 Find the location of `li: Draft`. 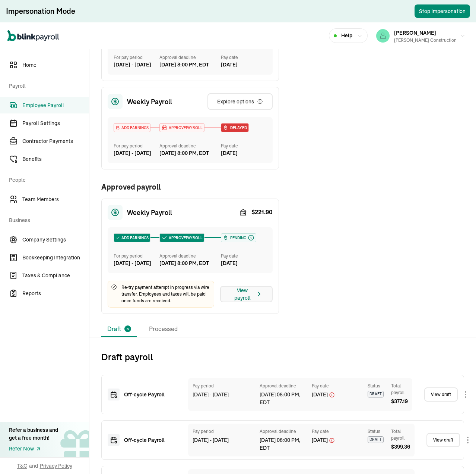

li: Draft is located at coordinates (120, 329).